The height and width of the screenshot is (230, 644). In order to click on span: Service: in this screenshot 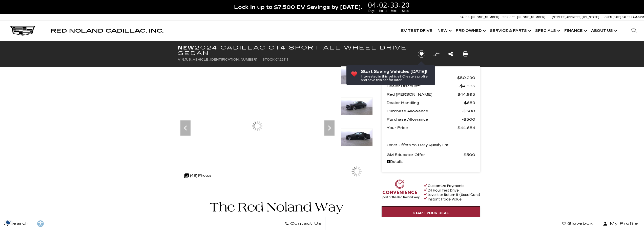, I will do `click(509, 17)`.